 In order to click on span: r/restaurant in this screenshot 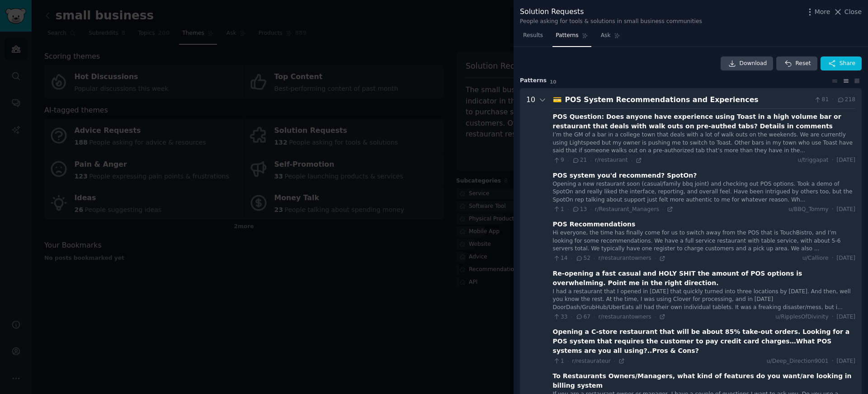, I will do `click(612, 160)`.